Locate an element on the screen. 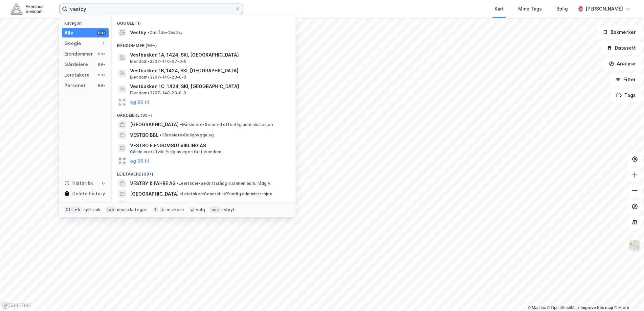  button: Filter is located at coordinates (625, 80).